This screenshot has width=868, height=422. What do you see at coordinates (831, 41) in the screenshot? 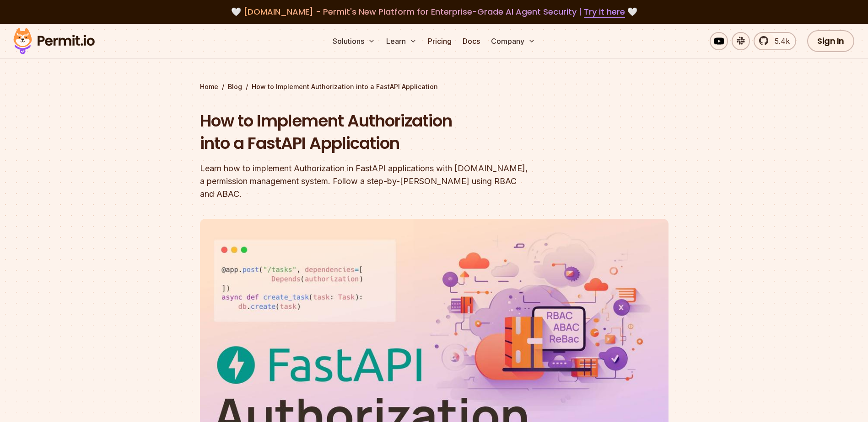
I see `a: Sign In` at bounding box center [831, 41].